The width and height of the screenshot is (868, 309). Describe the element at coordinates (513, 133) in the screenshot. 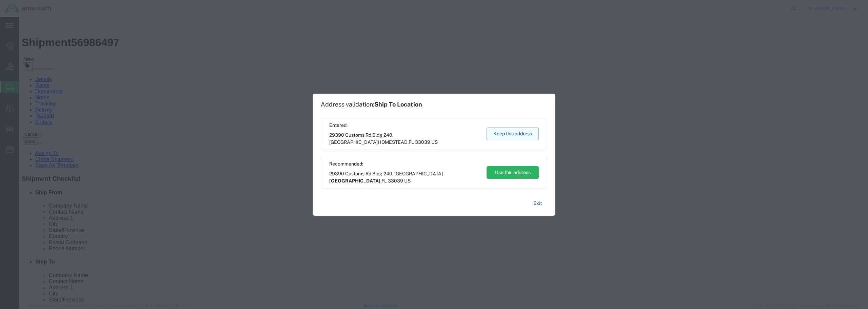

I see `button: Keep this address` at that location.